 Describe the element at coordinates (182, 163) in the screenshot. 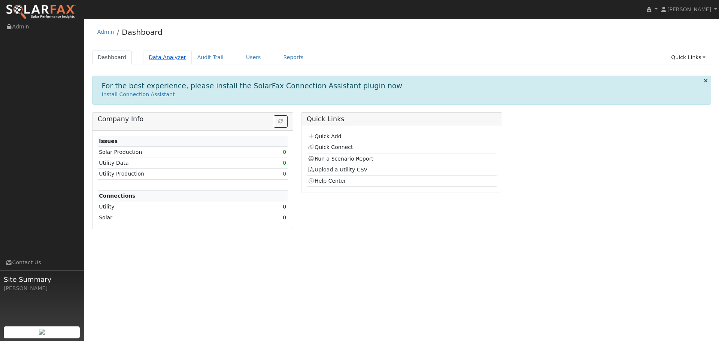

I see `td: Utility Data` at that location.